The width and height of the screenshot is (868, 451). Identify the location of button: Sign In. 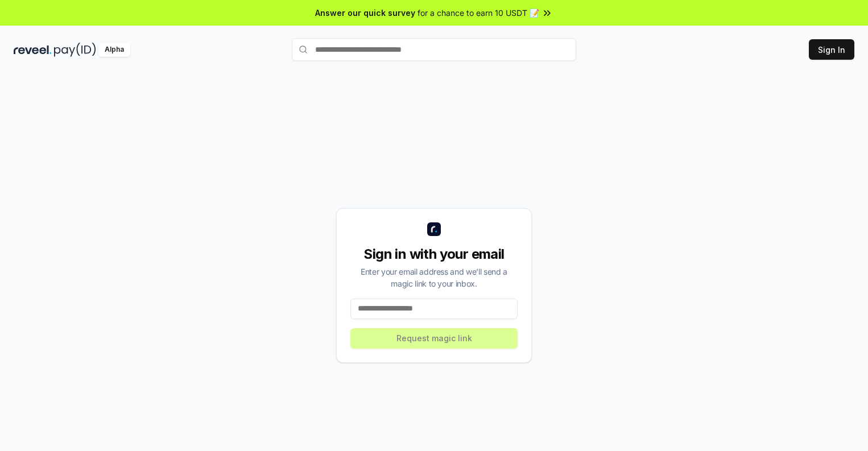
(832, 49).